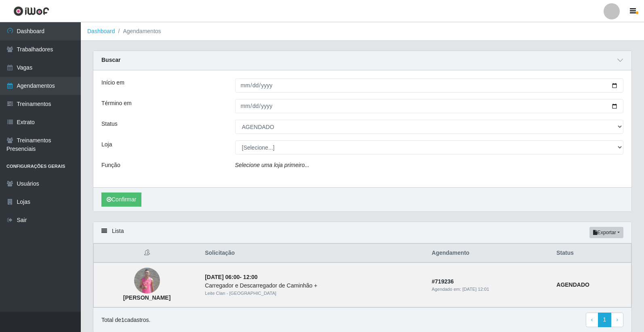 The image size is (644, 332). I want to click on label: Status, so click(110, 124).